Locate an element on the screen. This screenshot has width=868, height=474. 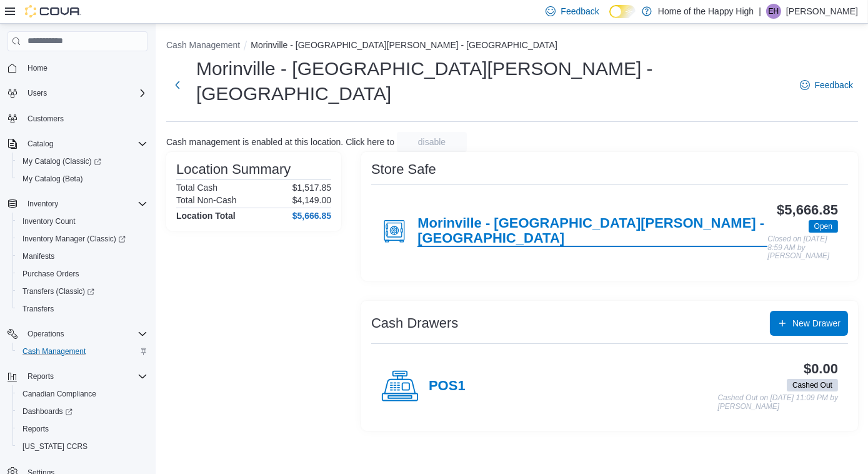
img: Cova is located at coordinates (53, 11).